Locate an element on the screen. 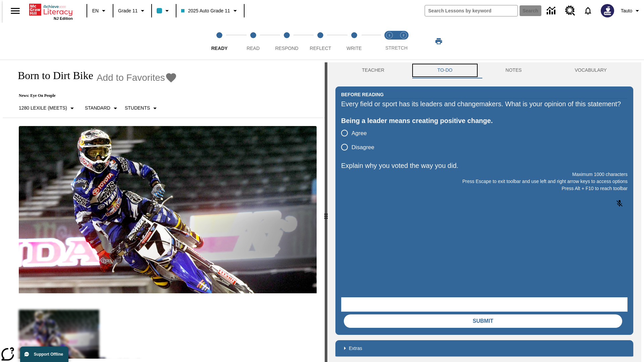 The width and height of the screenshot is (644, 362). div: Home is located at coordinates (51, 11).